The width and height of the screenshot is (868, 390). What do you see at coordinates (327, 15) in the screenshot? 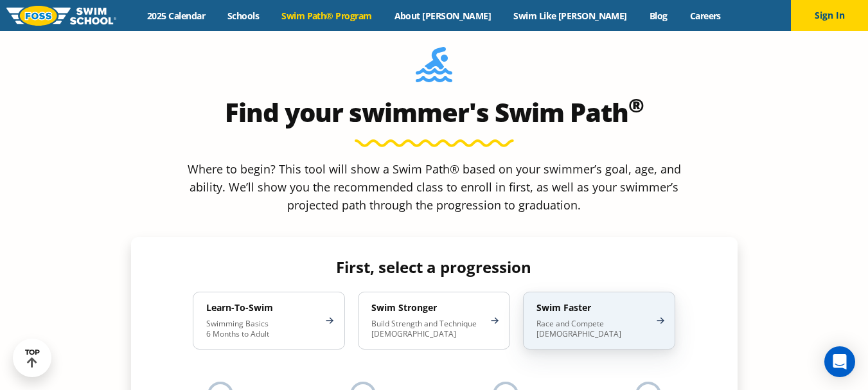
I see `a: Swim Path® Program` at bounding box center [327, 15].